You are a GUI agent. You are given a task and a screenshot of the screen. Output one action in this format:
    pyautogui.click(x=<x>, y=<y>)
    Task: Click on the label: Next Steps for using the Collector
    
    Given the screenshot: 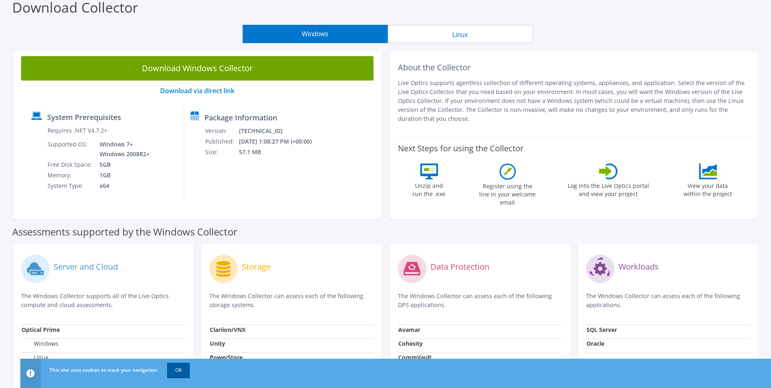 What is the action you would take?
    pyautogui.click(x=461, y=148)
    